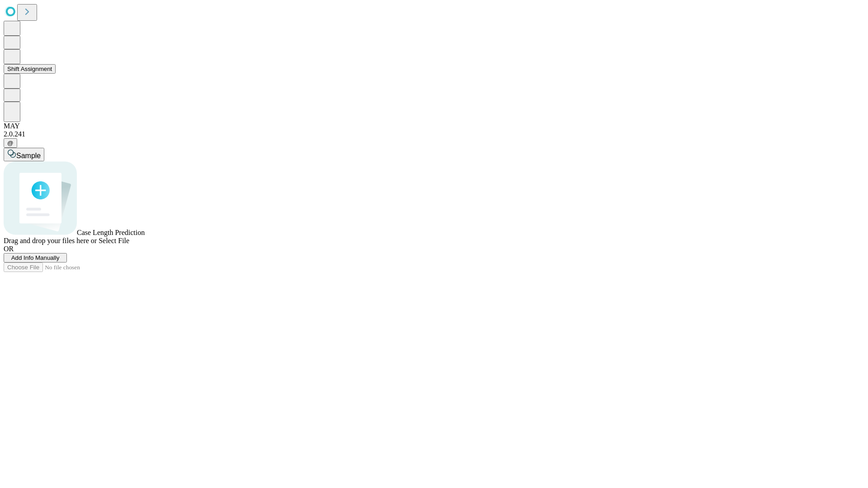  What do you see at coordinates (434, 126) in the screenshot?
I see `div: MAY` at bounding box center [434, 126].